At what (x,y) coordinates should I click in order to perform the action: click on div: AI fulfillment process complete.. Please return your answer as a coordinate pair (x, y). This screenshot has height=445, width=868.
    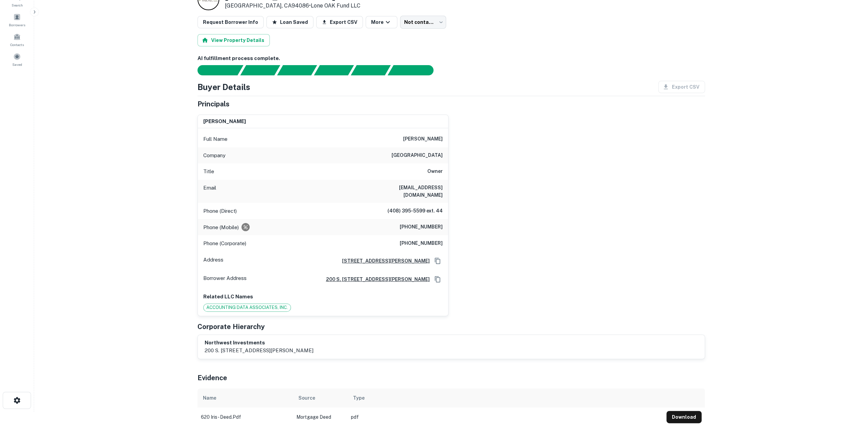
    Looking at the image, I should click on (415, 70).